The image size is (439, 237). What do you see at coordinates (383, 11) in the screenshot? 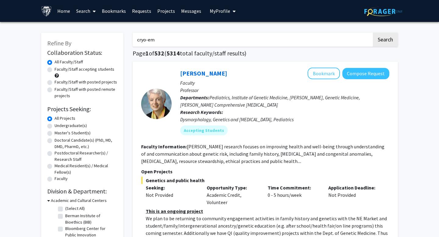
I see `img: ForagerOne Logo` at bounding box center [383, 11].